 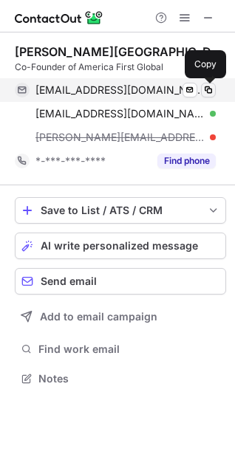 I want to click on button: Reveal Button, so click(x=186, y=161).